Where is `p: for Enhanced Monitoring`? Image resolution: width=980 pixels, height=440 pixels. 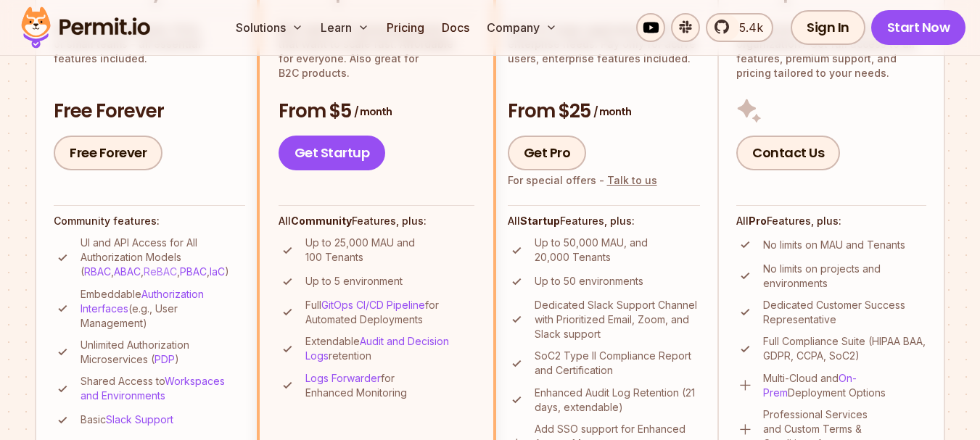
p: for Enhanced Monitoring is located at coordinates (390, 386).